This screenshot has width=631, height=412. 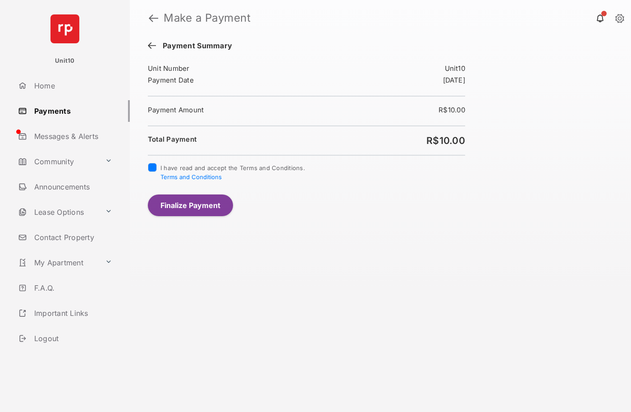 I want to click on a: Community, so click(x=58, y=161).